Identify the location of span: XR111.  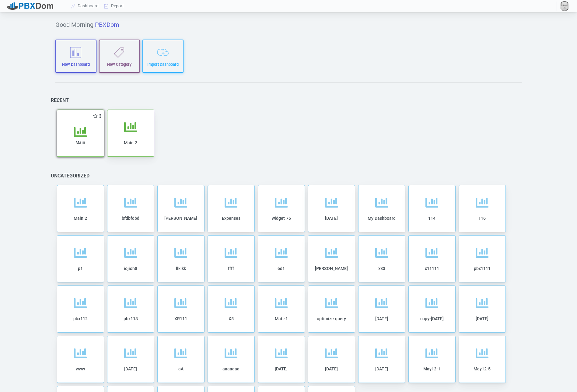
(181, 319).